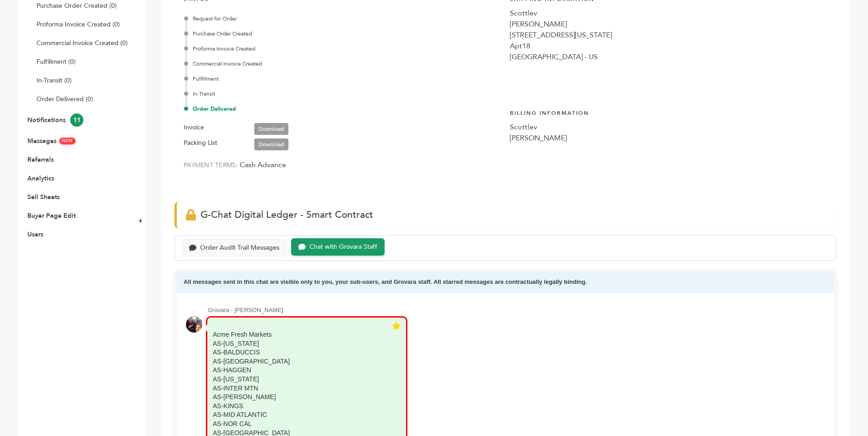  Describe the element at coordinates (51, 215) in the screenshot. I see `a: Buyer Page Edit` at that location.